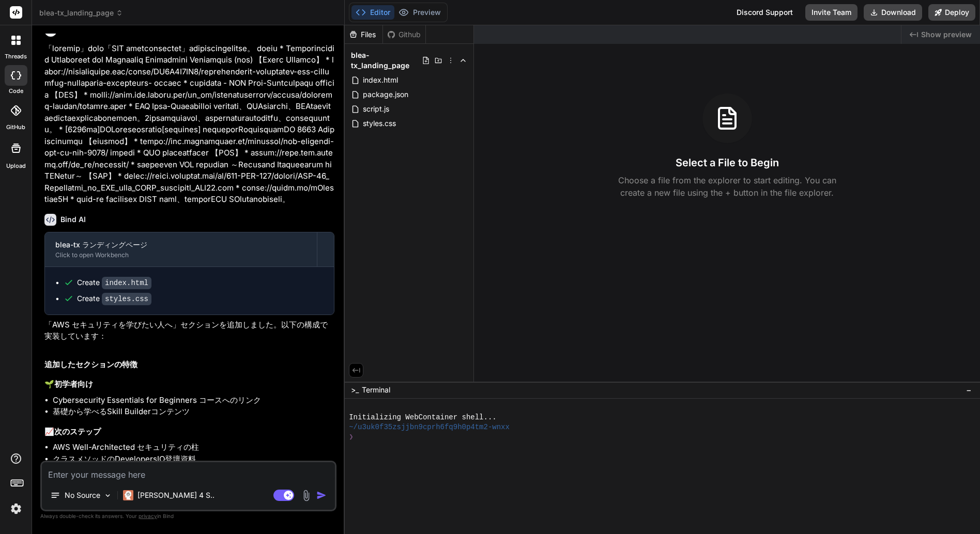 The height and width of the screenshot is (534, 980). Describe the element at coordinates (728, 186) in the screenshot. I see `p: Choose a file from the explorer to start editing. You can create a new file using the + button in...` at that location.